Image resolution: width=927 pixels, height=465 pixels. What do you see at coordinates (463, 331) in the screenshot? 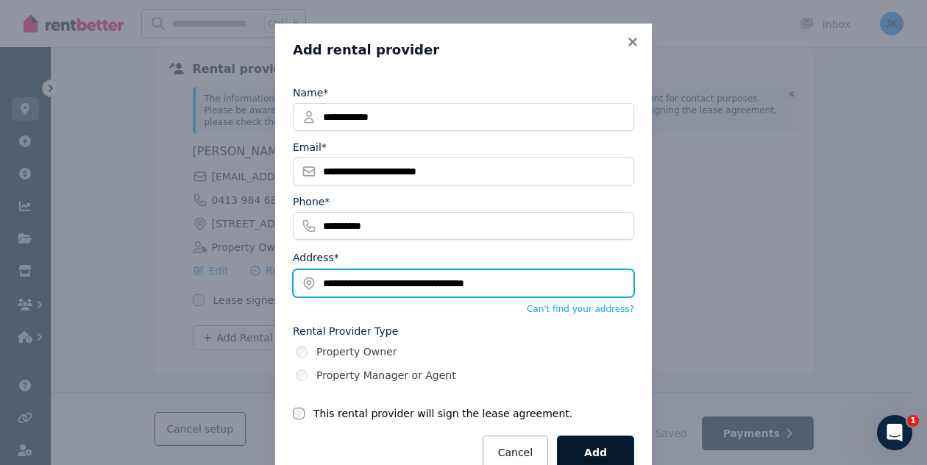
I see `label: Rental Provider Type` at bounding box center [463, 331].